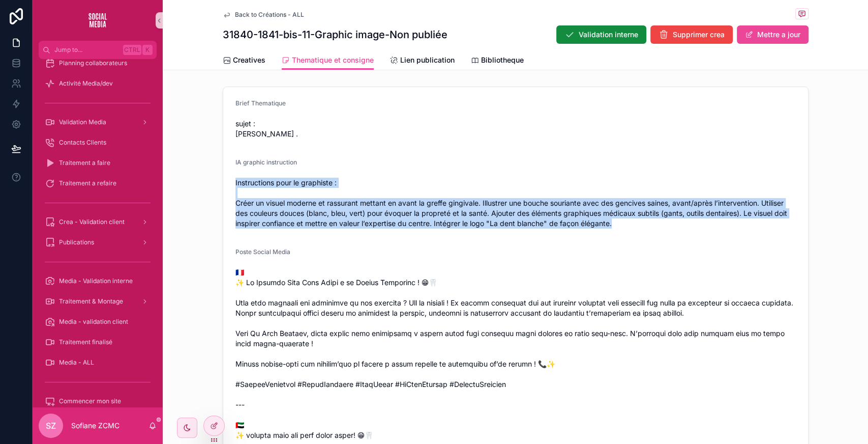  Describe the element at coordinates (98, 362) in the screenshot. I see `a: Media - ALL` at that location.